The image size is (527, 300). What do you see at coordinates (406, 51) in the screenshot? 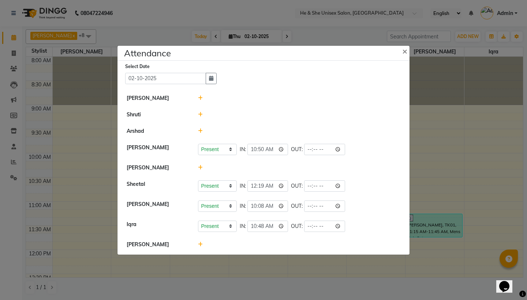
I see `button: Close` at bounding box center [406, 51].